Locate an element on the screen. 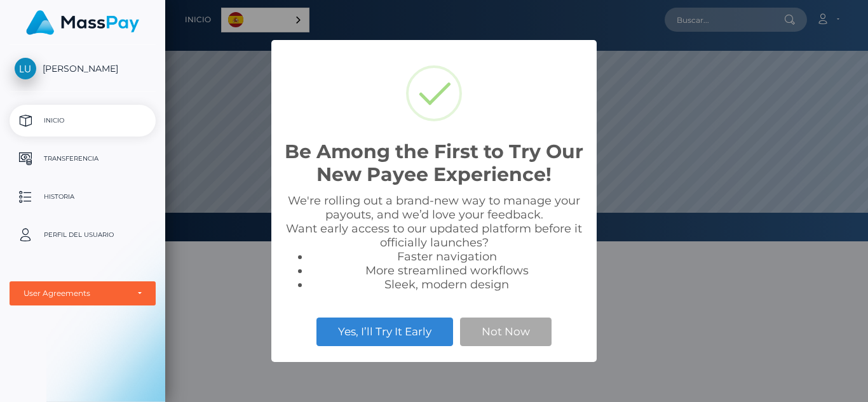 The height and width of the screenshot is (402, 868). li: More streamlined workflows is located at coordinates (446, 270).